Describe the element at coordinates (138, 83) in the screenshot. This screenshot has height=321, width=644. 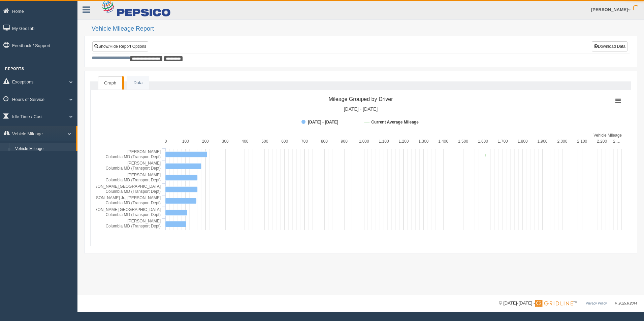
I see `a: Data` at that location.